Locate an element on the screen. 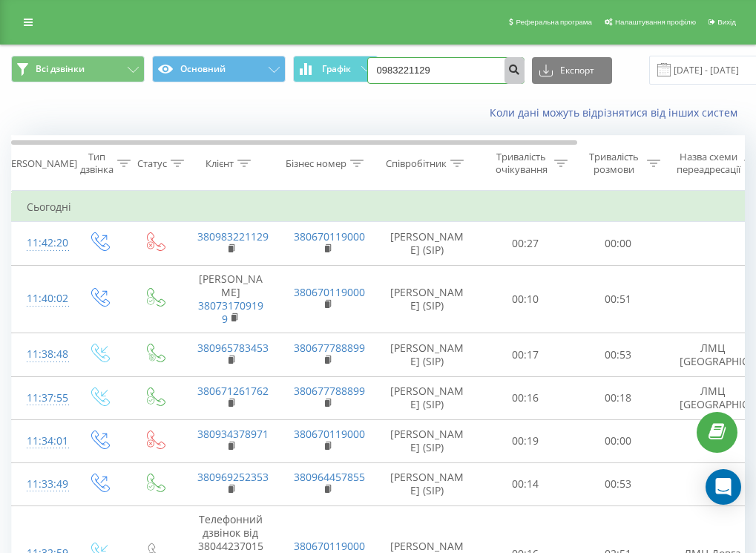  td: 00:51 is located at coordinates (617, 299).